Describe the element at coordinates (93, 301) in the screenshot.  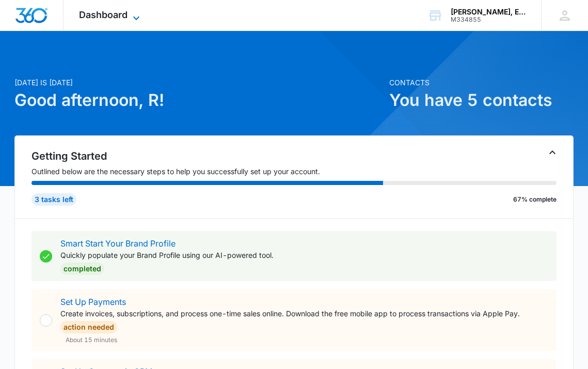
I see `a: Set Up Payments` at that location.